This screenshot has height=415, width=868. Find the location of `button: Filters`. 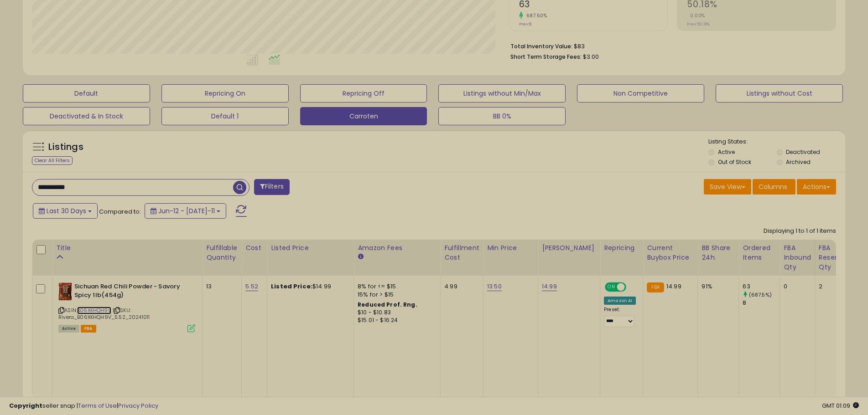

button: Filters is located at coordinates (272, 187).